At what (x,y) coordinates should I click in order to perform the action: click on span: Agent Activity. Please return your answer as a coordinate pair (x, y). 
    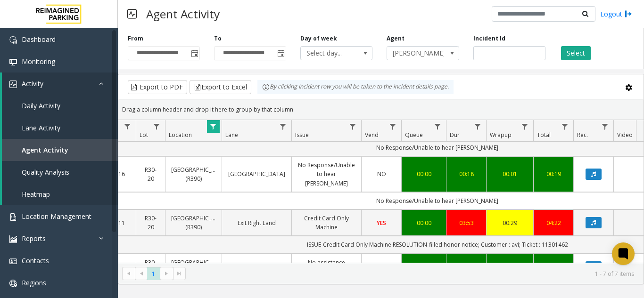
    Looking at the image, I should click on (45, 150).